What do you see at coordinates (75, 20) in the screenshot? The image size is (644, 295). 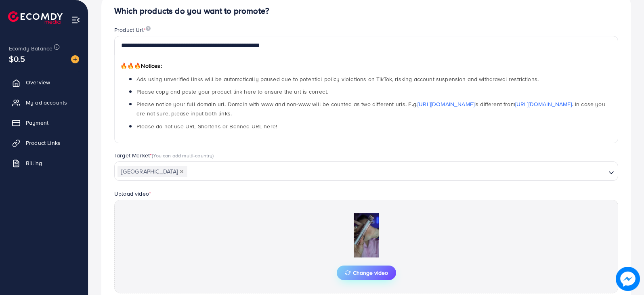 I see `img: menu` at bounding box center [75, 20].